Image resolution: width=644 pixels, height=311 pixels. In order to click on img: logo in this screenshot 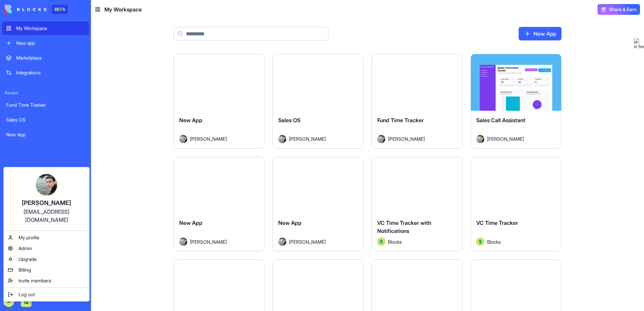, I will do `click(637, 41)`.